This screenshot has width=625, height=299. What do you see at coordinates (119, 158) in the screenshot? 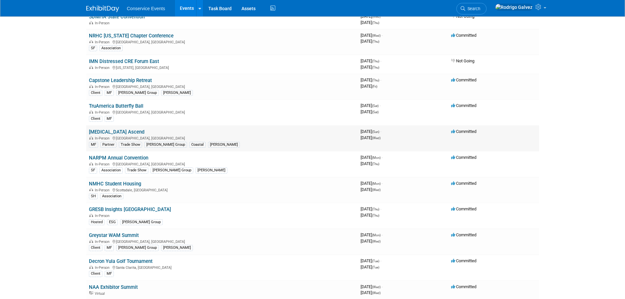
I see `a: NARPM Annual Convention` at bounding box center [119, 158].